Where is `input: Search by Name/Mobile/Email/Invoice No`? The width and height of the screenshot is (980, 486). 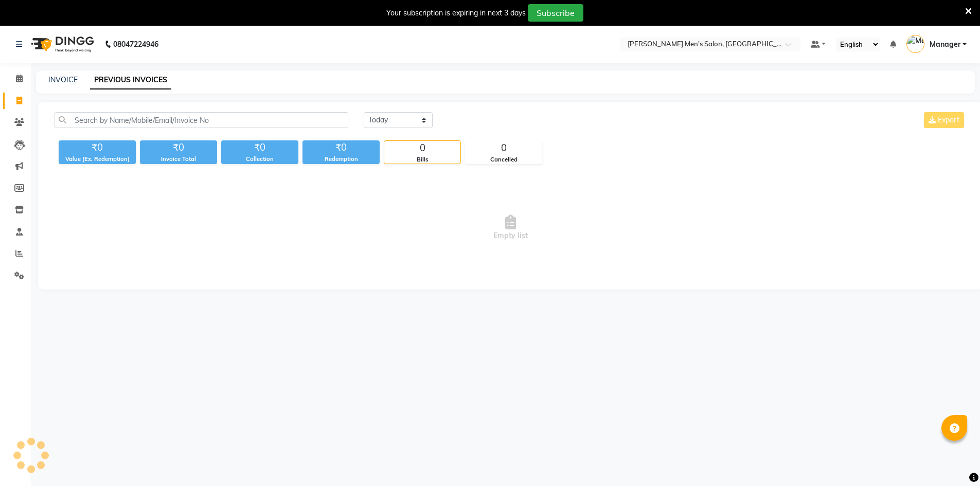 input: Search by Name/Mobile/Email/Invoice No is located at coordinates (201, 120).